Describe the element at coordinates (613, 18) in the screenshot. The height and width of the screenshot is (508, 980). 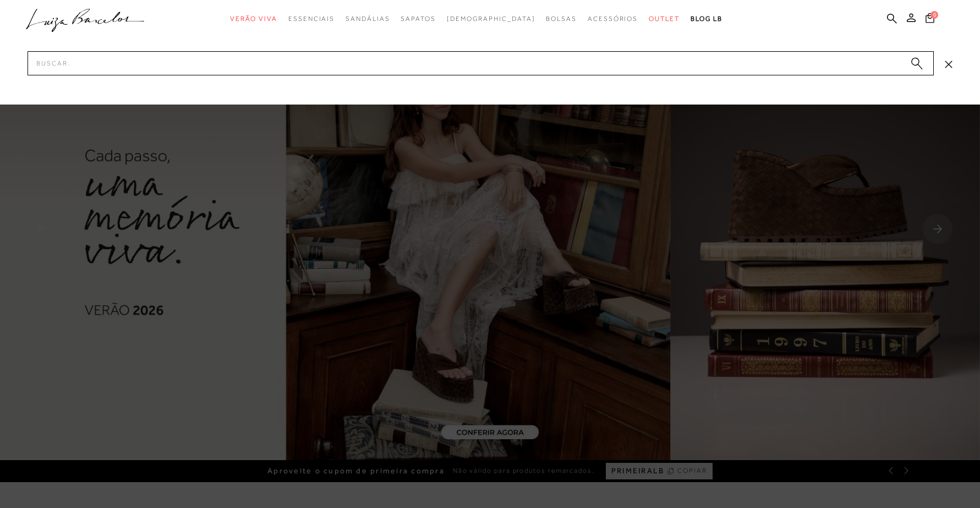
I see `span: Acessórios` at that location.